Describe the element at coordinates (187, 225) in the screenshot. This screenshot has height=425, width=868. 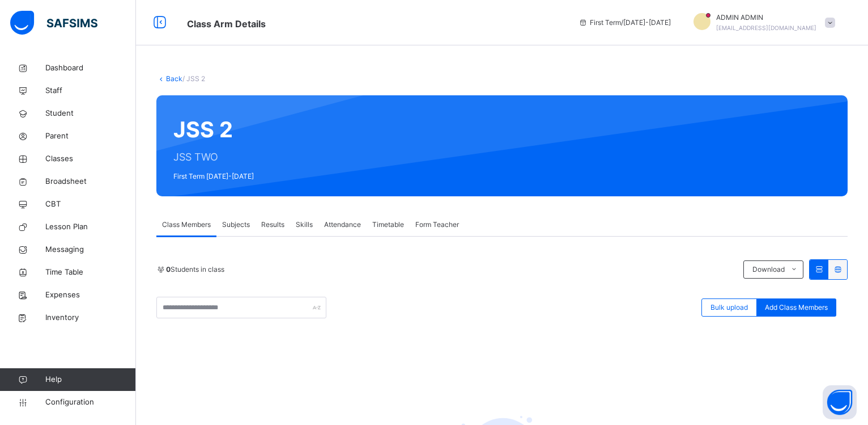
I see `span: Class Members` at that location.